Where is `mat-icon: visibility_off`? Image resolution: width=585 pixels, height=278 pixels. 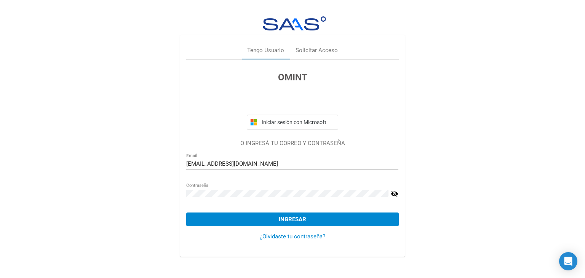
mat-icon: visibility_off is located at coordinates (395, 194).